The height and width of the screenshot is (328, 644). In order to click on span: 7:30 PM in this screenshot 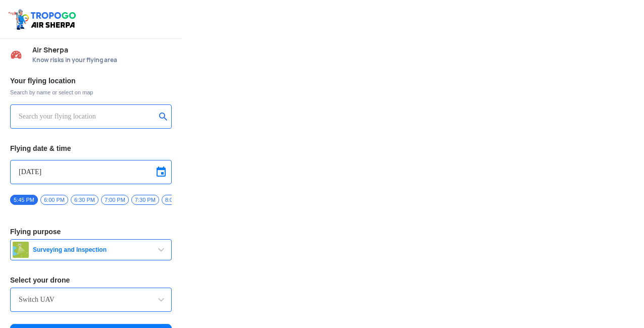, I will do `click(145, 200)`.